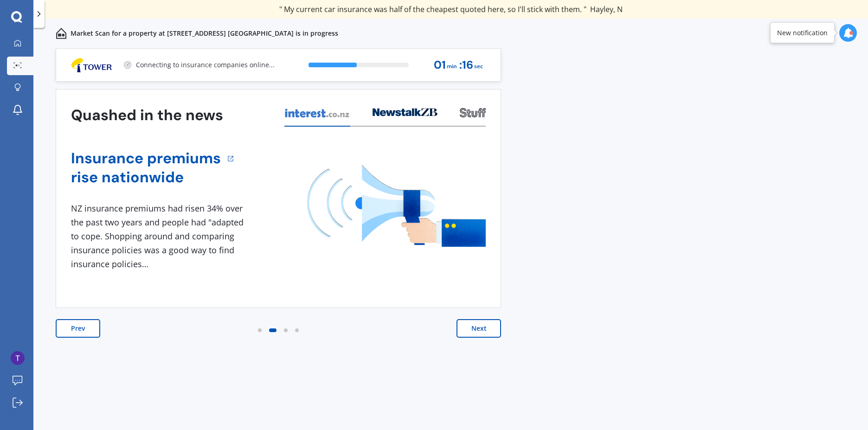 The width and height of the screenshot is (868, 430). I want to click on img: ACg8ocLNOkUNnSVteft_QKISm_XFT2ubSR1z43m05uL0jUGY3LnuBw=s96-c, so click(18, 358).